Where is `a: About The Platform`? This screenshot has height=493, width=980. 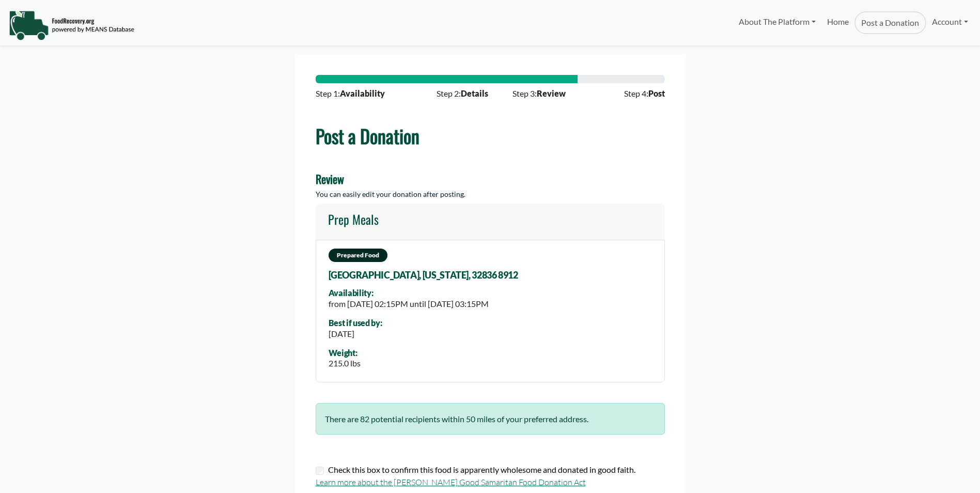
a: About The Platform is located at coordinates (776, 22).